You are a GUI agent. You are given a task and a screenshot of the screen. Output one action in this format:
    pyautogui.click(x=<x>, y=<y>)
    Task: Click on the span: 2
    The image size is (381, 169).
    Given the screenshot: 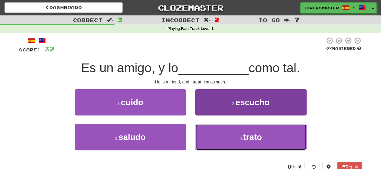 What is the action you would take?
    pyautogui.click(x=217, y=20)
    